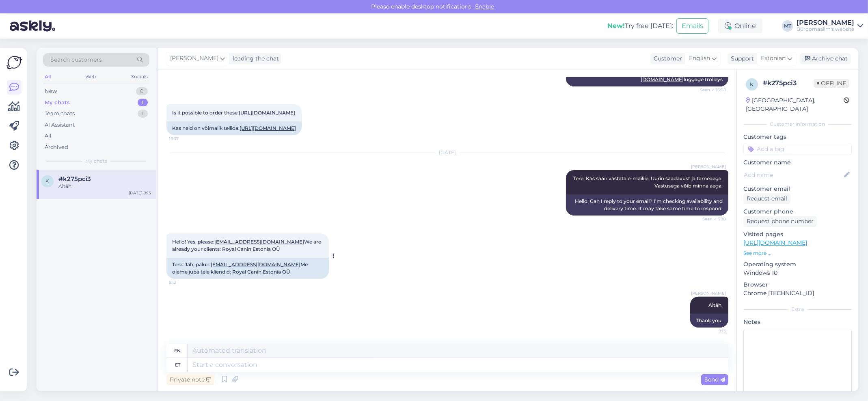 The width and height of the screenshot is (868, 401). I want to click on span: 16:37, so click(184, 138).